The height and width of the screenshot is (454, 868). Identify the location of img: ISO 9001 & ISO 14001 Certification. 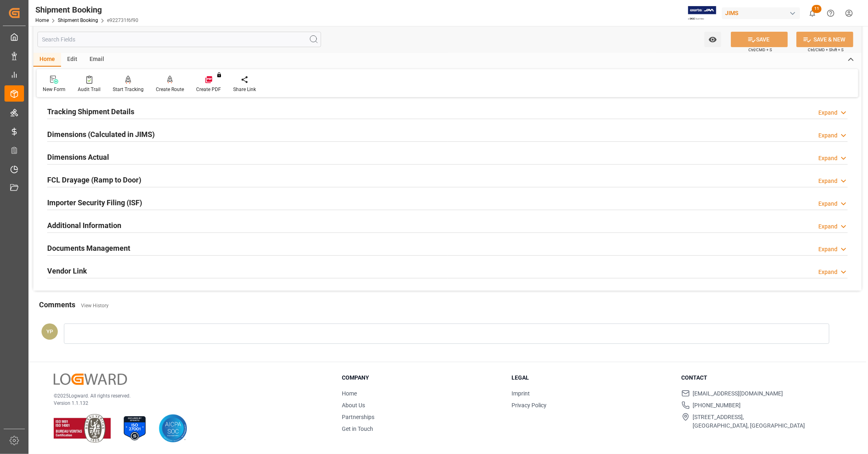
(82, 429).